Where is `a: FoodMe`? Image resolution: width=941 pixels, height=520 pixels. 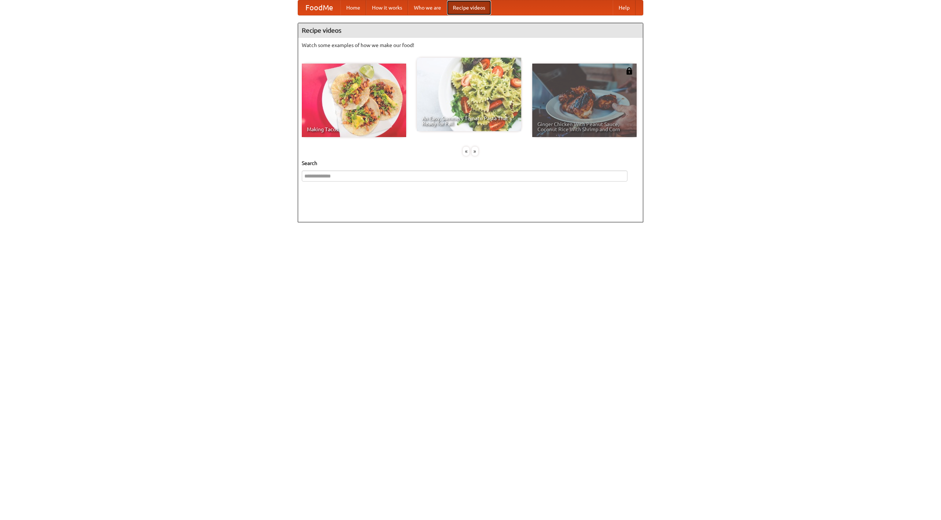 a: FoodMe is located at coordinates (319, 8).